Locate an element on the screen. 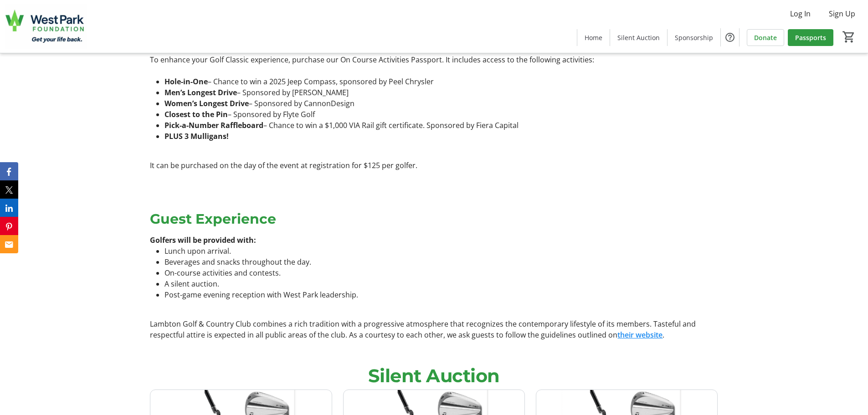 This screenshot has width=868, height=415. span: Log In is located at coordinates (800, 14).